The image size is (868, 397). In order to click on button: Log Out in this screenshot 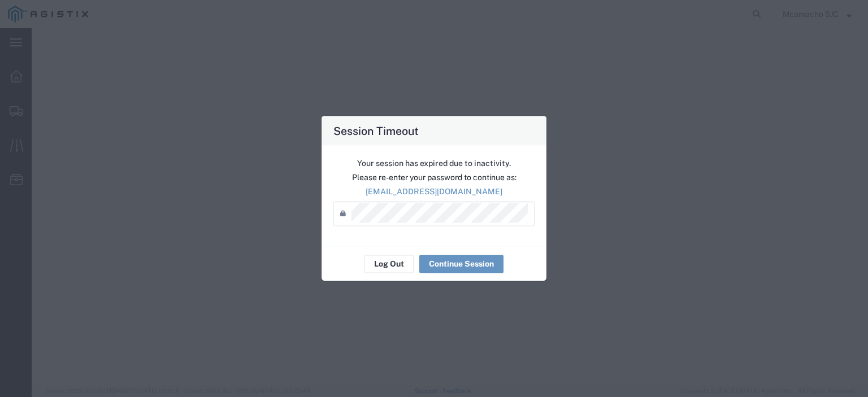, I will do `click(389, 264)`.